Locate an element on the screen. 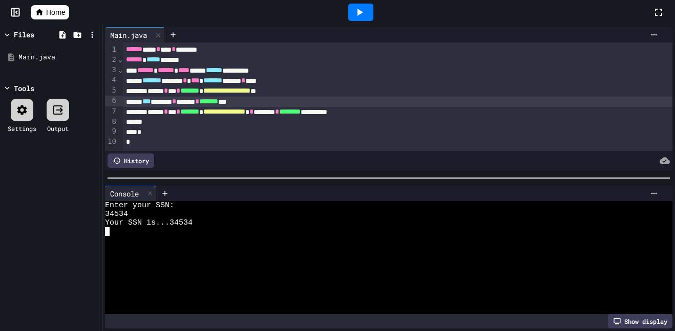 The height and width of the screenshot is (331, 675). div: Tools is located at coordinates (24, 88).